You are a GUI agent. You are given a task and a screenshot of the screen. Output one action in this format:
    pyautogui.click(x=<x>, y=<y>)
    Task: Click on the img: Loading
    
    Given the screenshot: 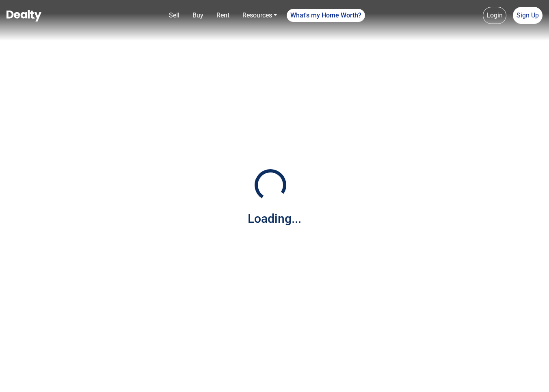 What is the action you would take?
    pyautogui.click(x=270, y=185)
    